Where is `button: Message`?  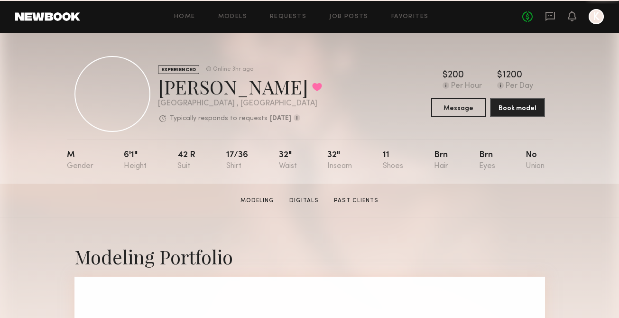
button: Message is located at coordinates (459, 108).